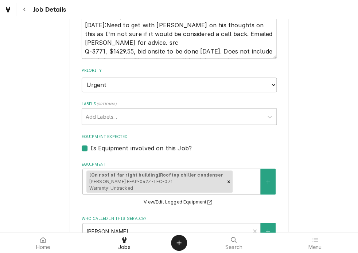  What do you see at coordinates (179, 185) in the screenshot?
I see `div: Equipment` at bounding box center [179, 185].